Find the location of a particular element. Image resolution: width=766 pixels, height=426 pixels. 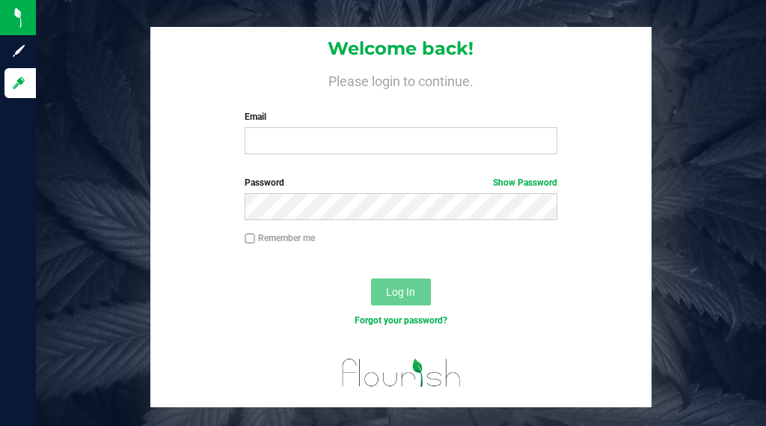

button: Log In is located at coordinates (401, 292).